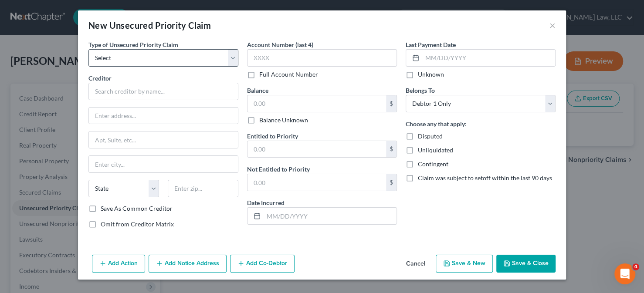  Describe the element at coordinates (433, 163) in the screenshot. I see `span: Contingent` at that location.